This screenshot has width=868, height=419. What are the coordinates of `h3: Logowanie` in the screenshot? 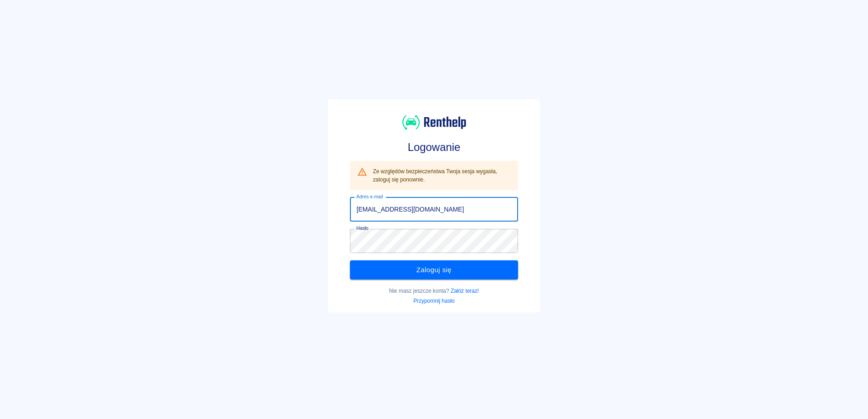 It's located at (434, 147).